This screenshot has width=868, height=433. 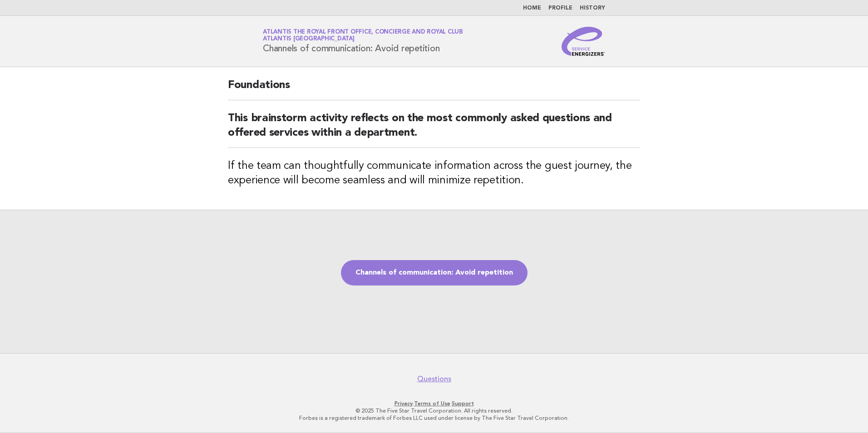 What do you see at coordinates (560, 8) in the screenshot?
I see `a: Profile` at bounding box center [560, 8].